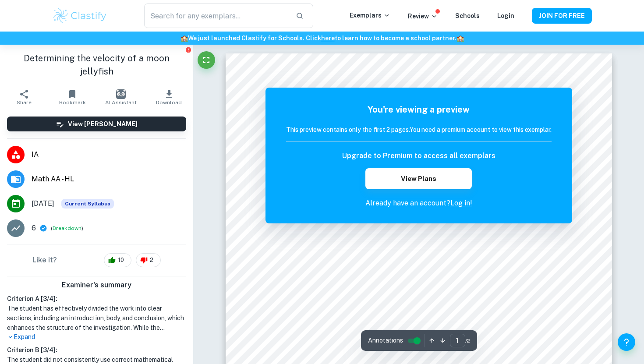  Describe the element at coordinates (80, 16) in the screenshot. I see `a: Clastify logo` at that location.